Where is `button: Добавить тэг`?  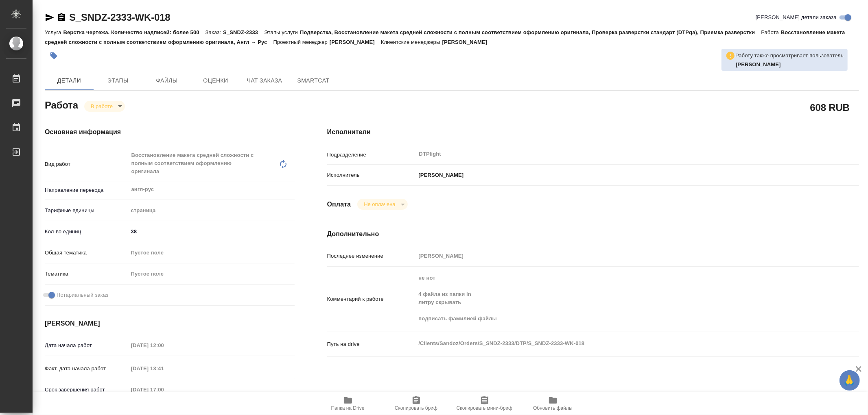
button: Добавить тэг is located at coordinates (54, 56).